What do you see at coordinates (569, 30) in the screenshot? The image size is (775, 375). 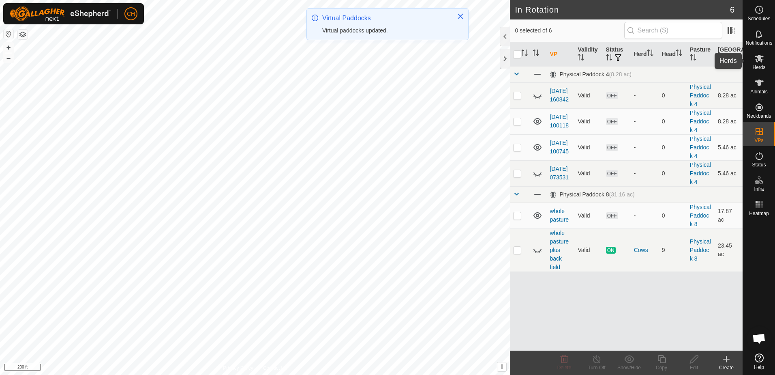 I see `span: 0 selected of 6` at bounding box center [569, 30].